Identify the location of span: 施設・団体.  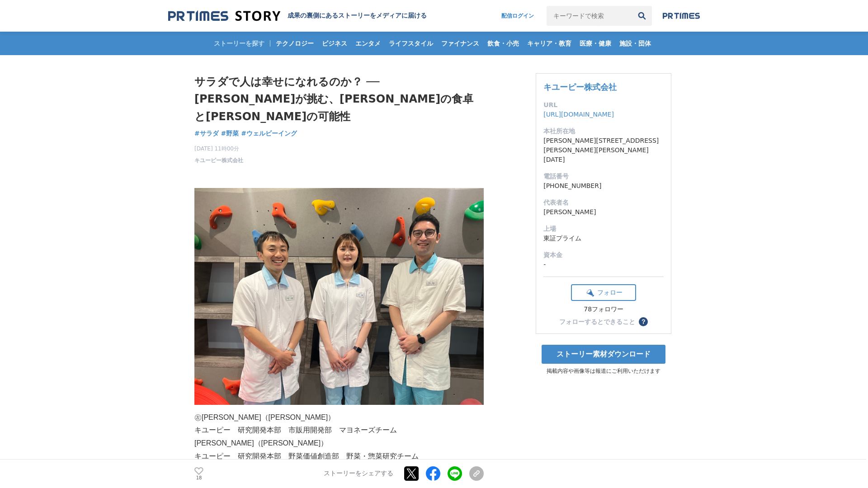
(635, 43).